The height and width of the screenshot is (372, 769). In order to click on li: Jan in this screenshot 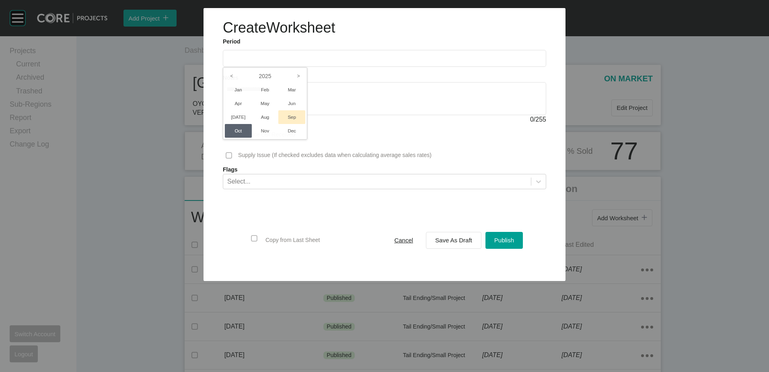, I will do `click(238, 90)`.